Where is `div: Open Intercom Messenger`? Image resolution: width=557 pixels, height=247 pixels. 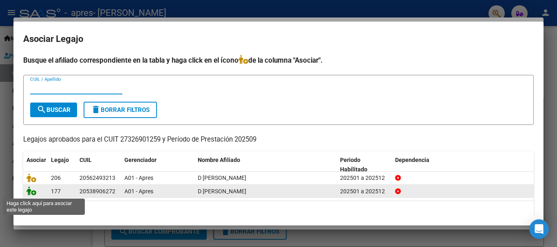
div: Open Intercom Messenger is located at coordinates (539, 229).